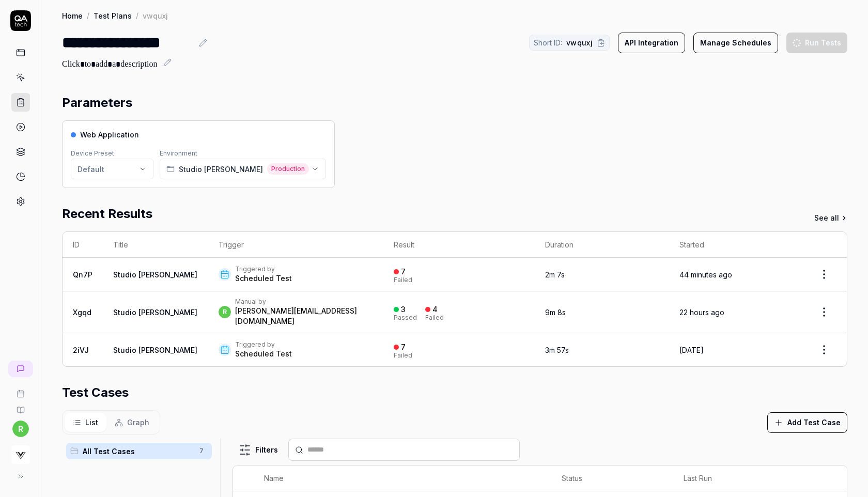 The width and height of the screenshot is (868, 497). I want to click on div: Manual by, so click(304, 302).